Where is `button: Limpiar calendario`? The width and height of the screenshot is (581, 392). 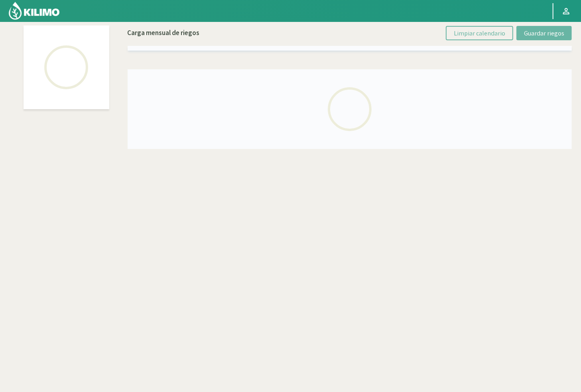
button: Limpiar calendario is located at coordinates (479, 33).